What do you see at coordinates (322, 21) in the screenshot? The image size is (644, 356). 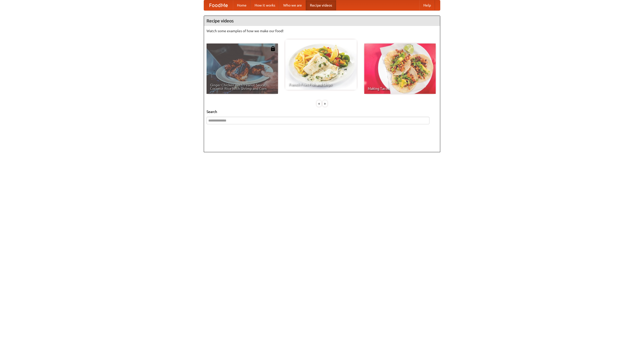 I see `h4: Recipe videos` at bounding box center [322, 21].